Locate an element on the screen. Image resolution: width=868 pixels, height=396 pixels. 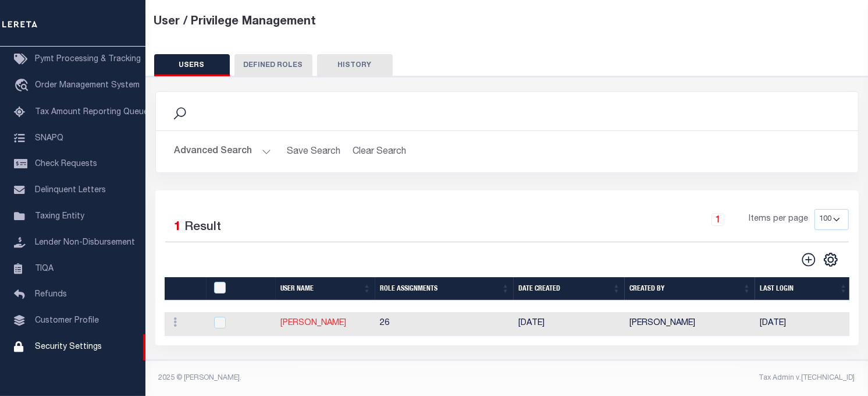
th: Last Login: activate to sort column ascending is located at coordinates (803, 289).